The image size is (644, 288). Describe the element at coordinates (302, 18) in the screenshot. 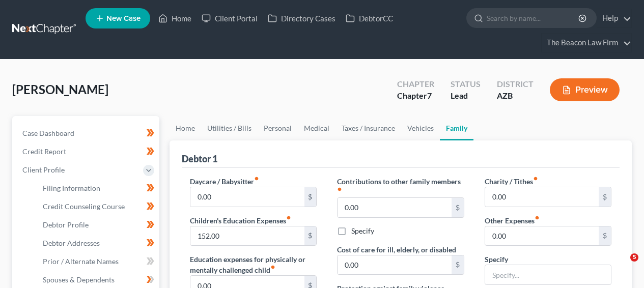

I see `a: Directory Cases` at that location.